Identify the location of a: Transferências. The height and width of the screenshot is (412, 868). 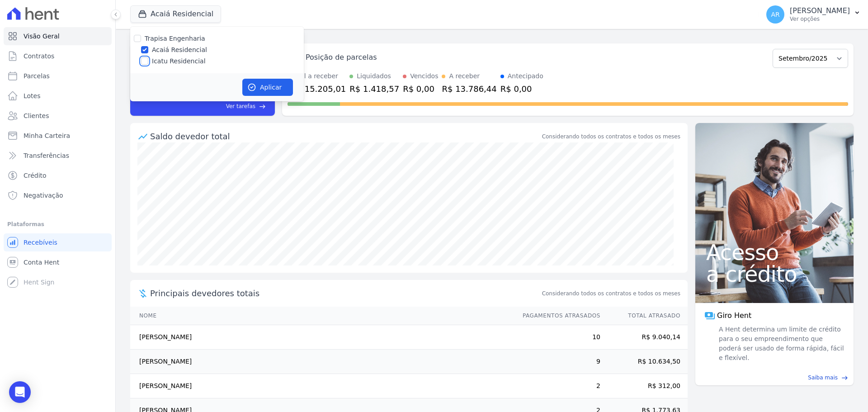
(57, 156).